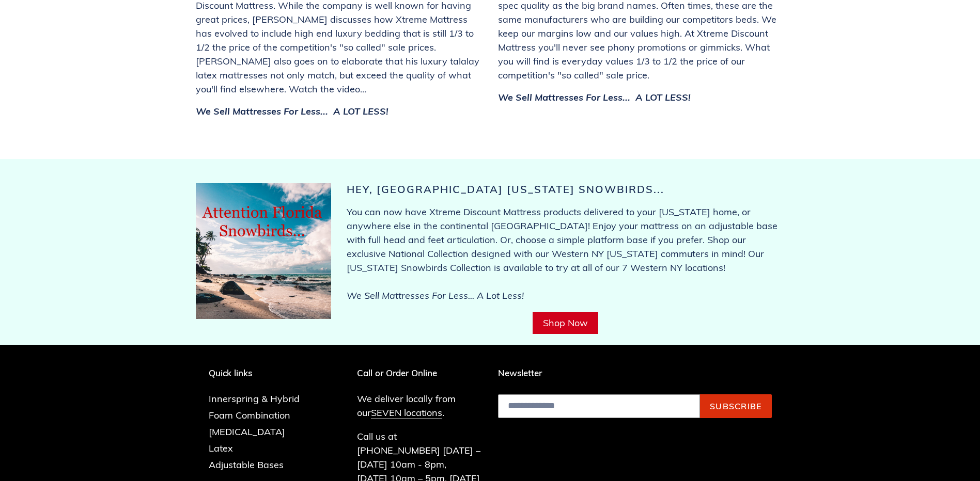 The width and height of the screenshot is (980, 481). I want to click on input: Email address, so click(599, 406).